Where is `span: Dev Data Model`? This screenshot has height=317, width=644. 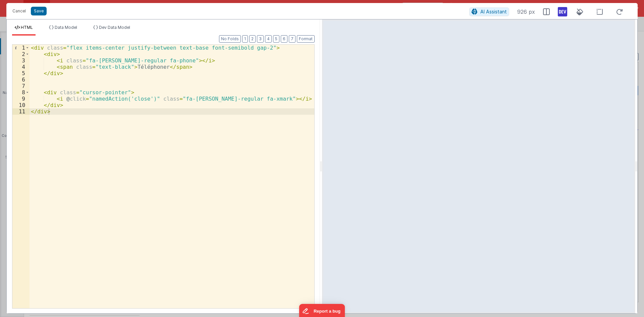
span: Dev Data Model is located at coordinates (114, 27).